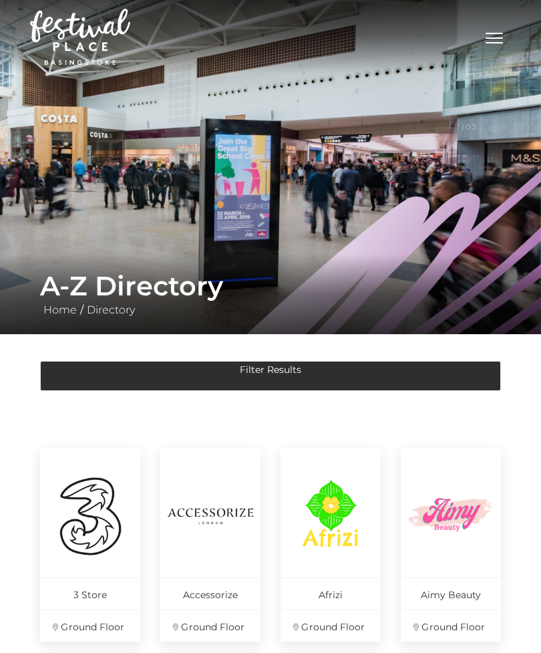 This screenshot has width=541, height=653. Describe the element at coordinates (210, 593) in the screenshot. I see `p: Accessorize` at that location.